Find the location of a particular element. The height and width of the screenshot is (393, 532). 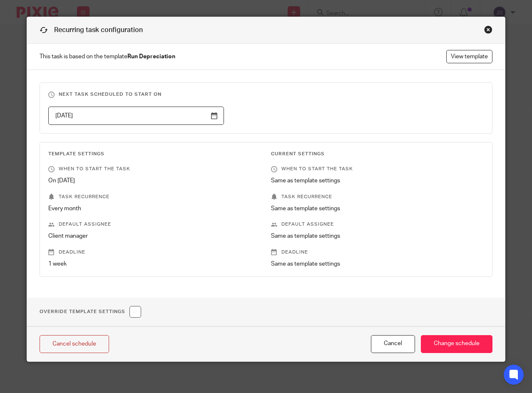

strong: Run Depreciation is located at coordinates (151, 57).